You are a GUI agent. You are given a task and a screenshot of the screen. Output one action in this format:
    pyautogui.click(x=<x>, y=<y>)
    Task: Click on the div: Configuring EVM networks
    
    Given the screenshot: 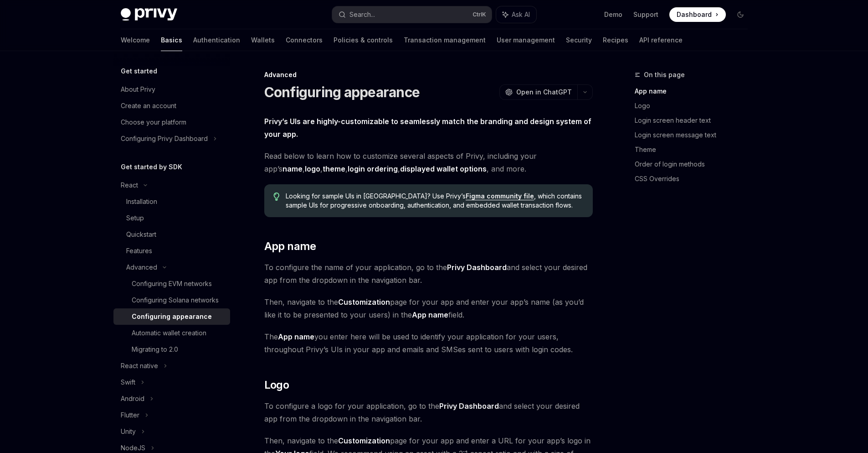 What is the action you would take?
    pyautogui.click(x=172, y=284)
    